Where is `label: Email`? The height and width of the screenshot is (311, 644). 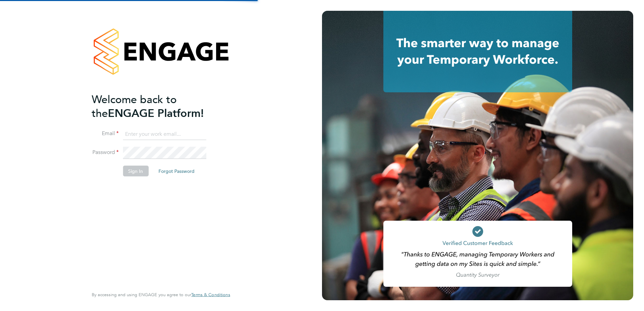 label: Email is located at coordinates (105, 134).